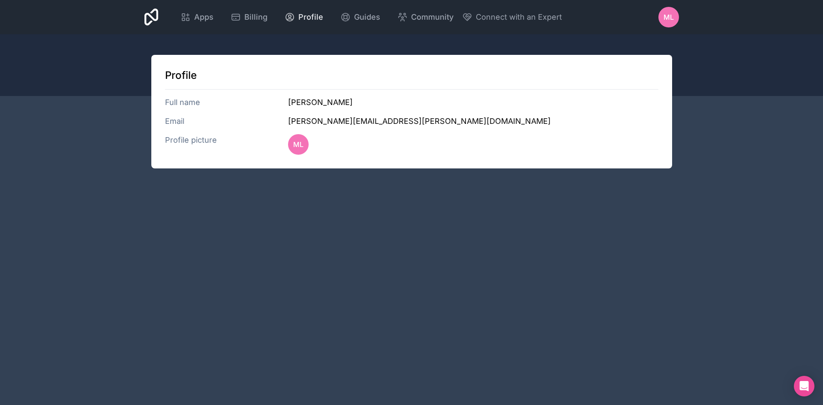  Describe the element at coordinates (412, 75) in the screenshot. I see `h1: Profile` at that location.